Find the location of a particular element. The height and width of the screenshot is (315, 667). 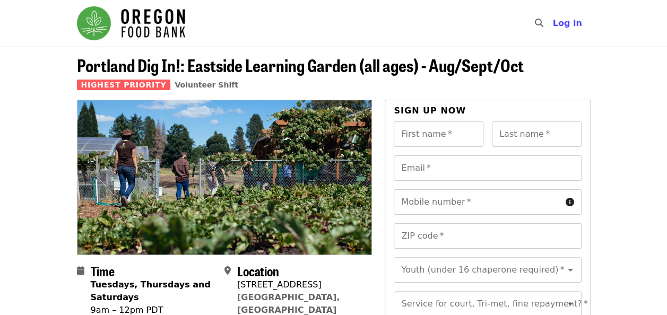

span: Highest Priority is located at coordinates (124, 85).